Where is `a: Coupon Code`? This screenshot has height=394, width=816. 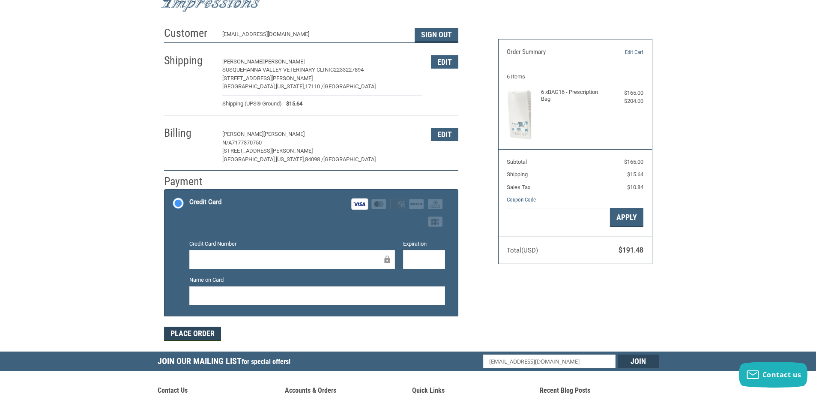
a: Coupon Code is located at coordinates (522, 199).